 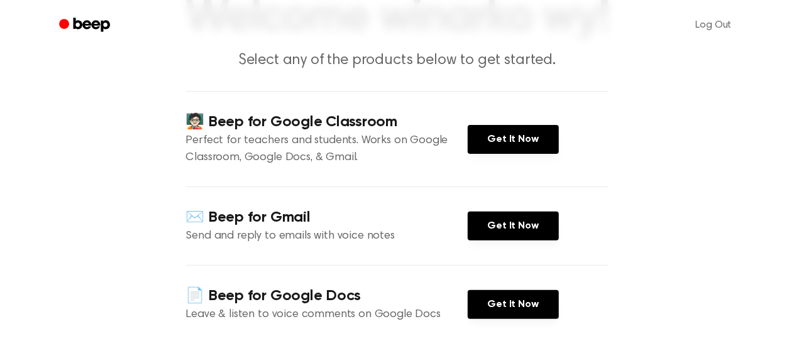 What do you see at coordinates (327, 296) in the screenshot?
I see `h4: 📄 Beep for Google Docs` at bounding box center [327, 296].